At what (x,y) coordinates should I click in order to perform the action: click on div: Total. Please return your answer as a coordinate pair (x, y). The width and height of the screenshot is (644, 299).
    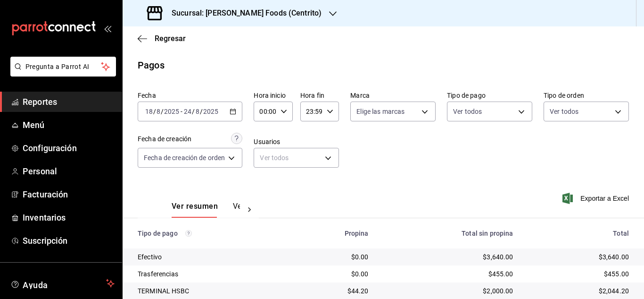
    Looking at the image, I should click on (579, 233).